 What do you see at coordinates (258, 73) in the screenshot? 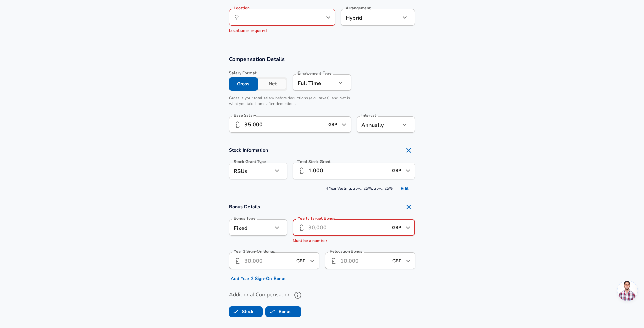
I see `span: Salary Format` at bounding box center [258, 73].